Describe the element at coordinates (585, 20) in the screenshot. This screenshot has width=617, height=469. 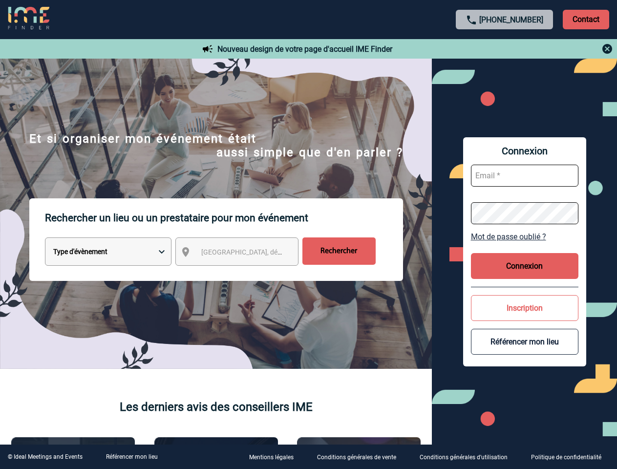
I see `p: Contact` at that location.